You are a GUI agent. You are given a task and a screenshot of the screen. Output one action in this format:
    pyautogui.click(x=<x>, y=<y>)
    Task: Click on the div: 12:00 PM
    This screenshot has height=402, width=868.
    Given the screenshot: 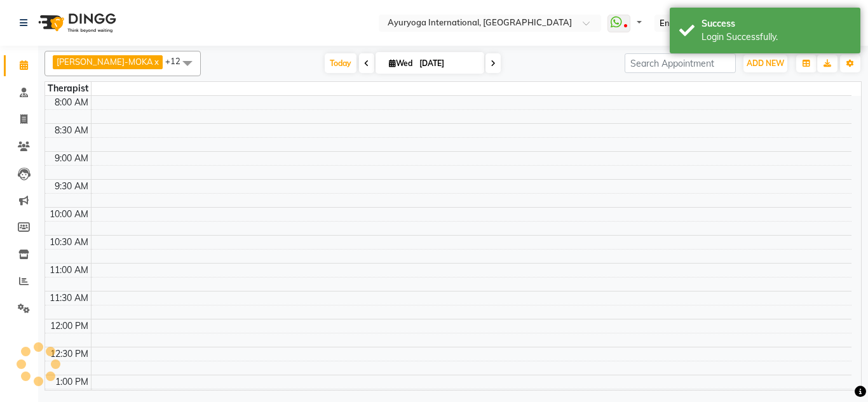 What is the action you would take?
    pyautogui.click(x=69, y=326)
    